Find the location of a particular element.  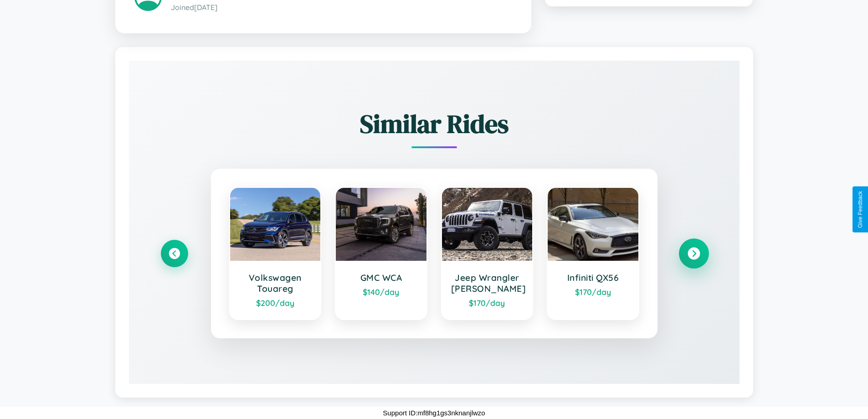

div: $ 200 /day is located at coordinates (275, 303).